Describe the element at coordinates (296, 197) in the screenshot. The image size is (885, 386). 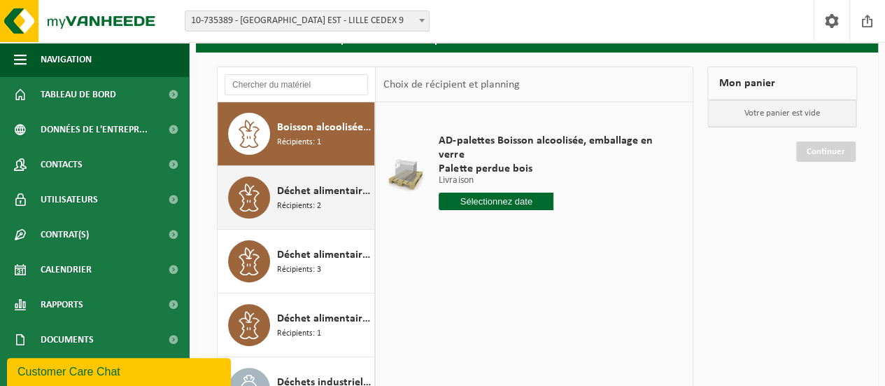
I see `button: Déchet alimentaire, cat 3, contenant des produits d'origine animale, emballage synthétique Récipi...` at that location.